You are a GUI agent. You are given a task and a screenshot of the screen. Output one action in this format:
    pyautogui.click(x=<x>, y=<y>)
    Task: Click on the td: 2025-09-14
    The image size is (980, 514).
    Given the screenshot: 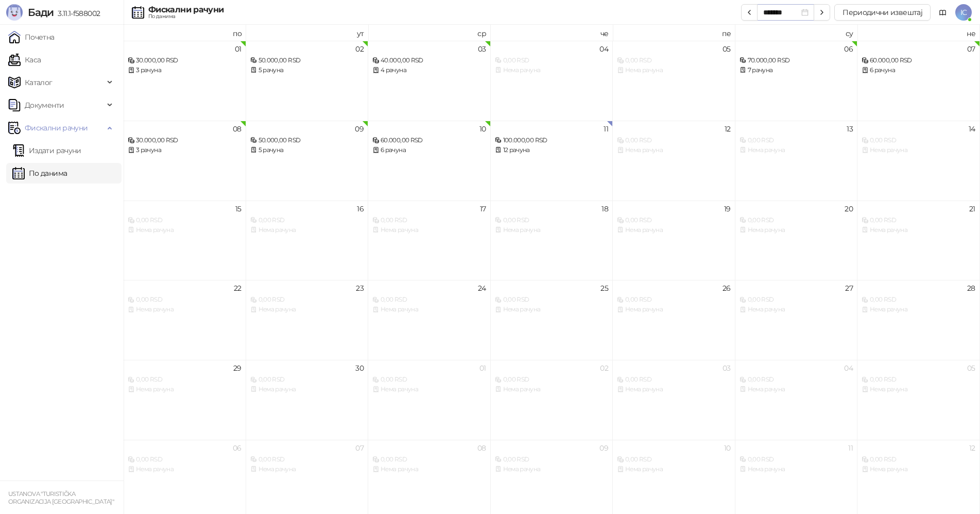 What is the action you would take?
    pyautogui.click(x=919, y=160)
    